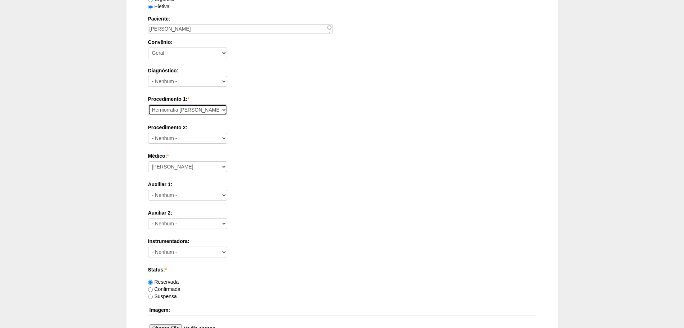  Describe the element at coordinates (150, 282) in the screenshot. I see `input: Reservada` at that location.